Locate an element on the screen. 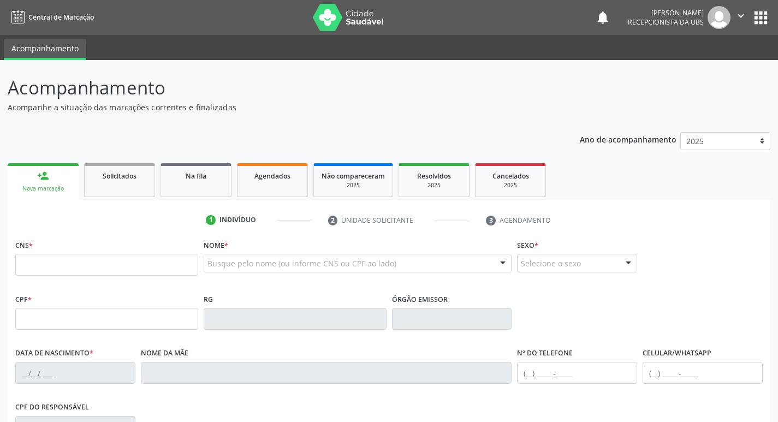 Image resolution: width=778 pixels, height=422 pixels. label: CNS is located at coordinates (24, 245).